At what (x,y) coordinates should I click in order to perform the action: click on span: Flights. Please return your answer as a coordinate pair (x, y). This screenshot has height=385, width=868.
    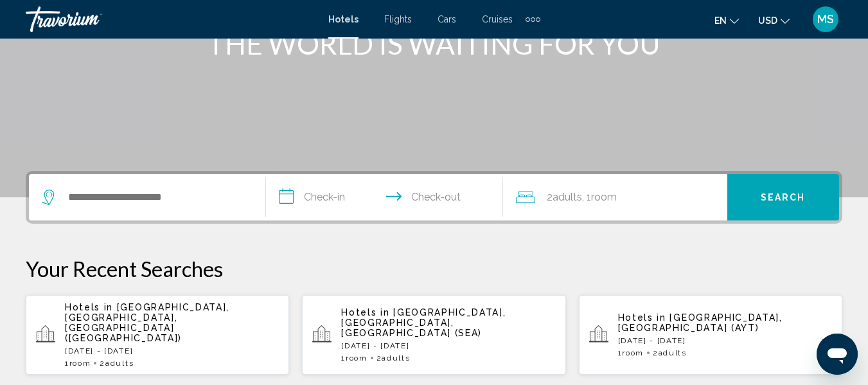
    Looking at the image, I should click on (398, 20).